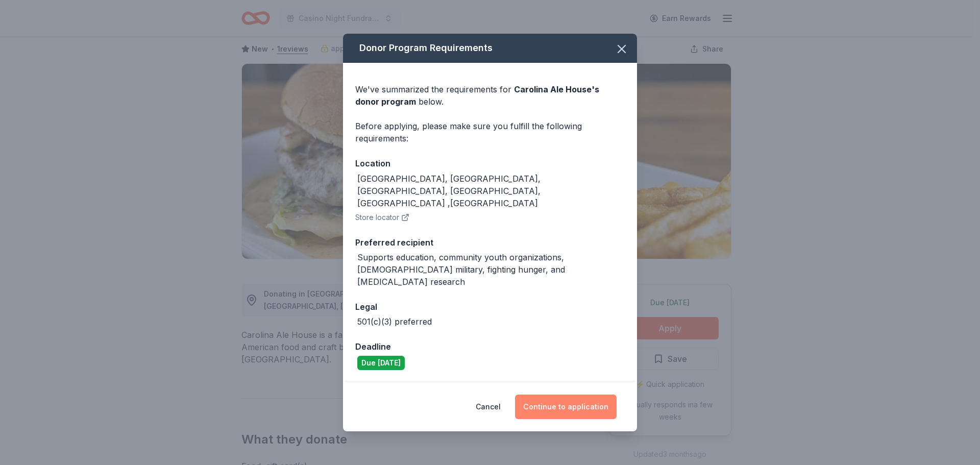 Image resolution: width=980 pixels, height=465 pixels. Describe the element at coordinates (488, 406) in the screenshot. I see `button: Cancel` at that location.